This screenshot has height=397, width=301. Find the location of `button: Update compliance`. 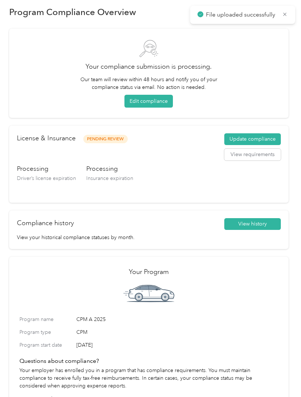

button: Update compliance is located at coordinates (253, 139).